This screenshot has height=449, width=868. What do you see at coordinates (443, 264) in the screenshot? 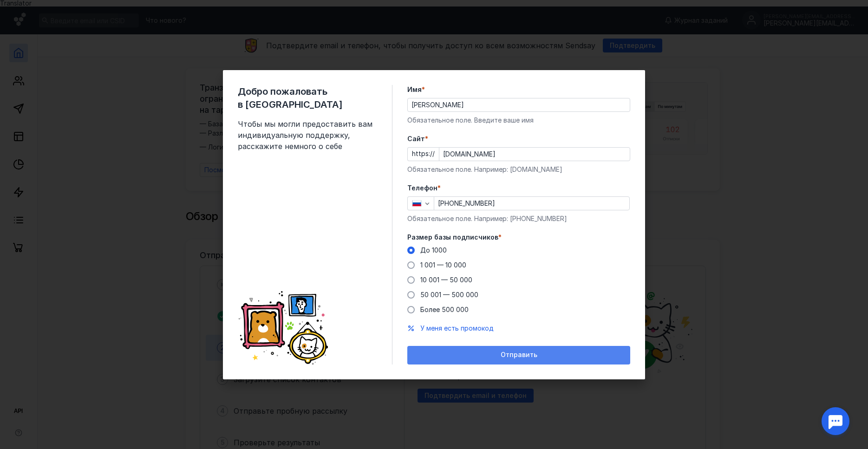
I see `span: 1 001 — 10 000` at bounding box center [443, 264].